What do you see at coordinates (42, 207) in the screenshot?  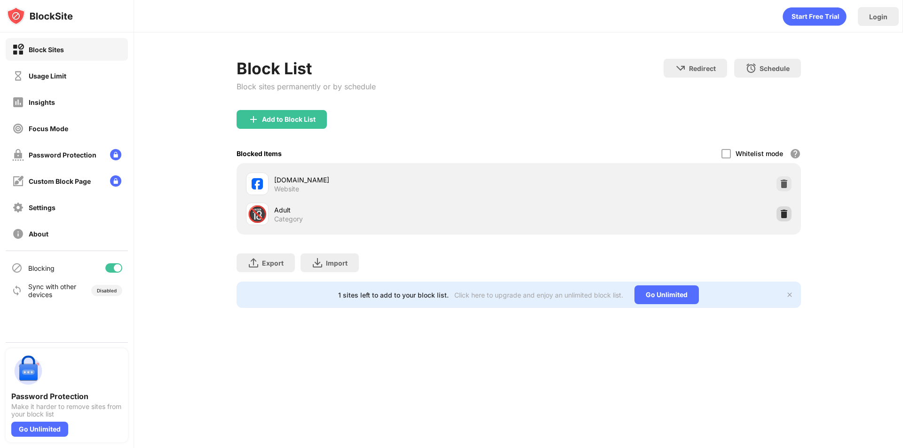 I see `div: Settings` at bounding box center [42, 207].